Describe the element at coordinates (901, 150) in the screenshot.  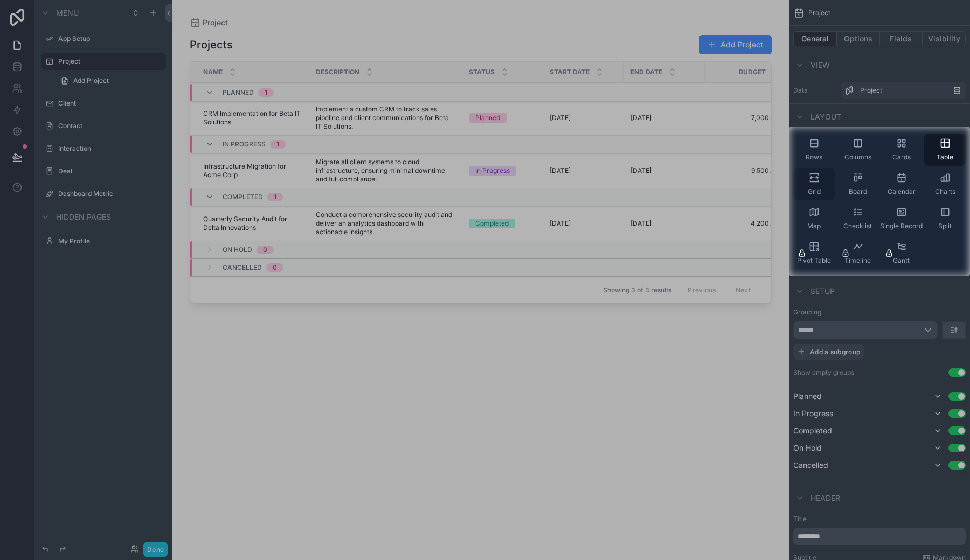
I see `button: Cards` at that location.